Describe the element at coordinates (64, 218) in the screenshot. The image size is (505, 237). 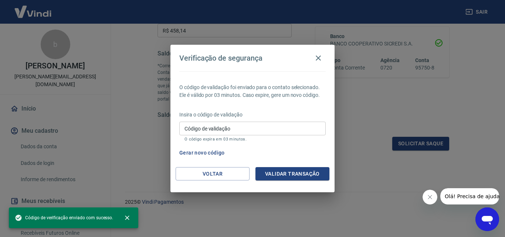
I see `span: Código de verificação enviado com sucesso.` at that location.